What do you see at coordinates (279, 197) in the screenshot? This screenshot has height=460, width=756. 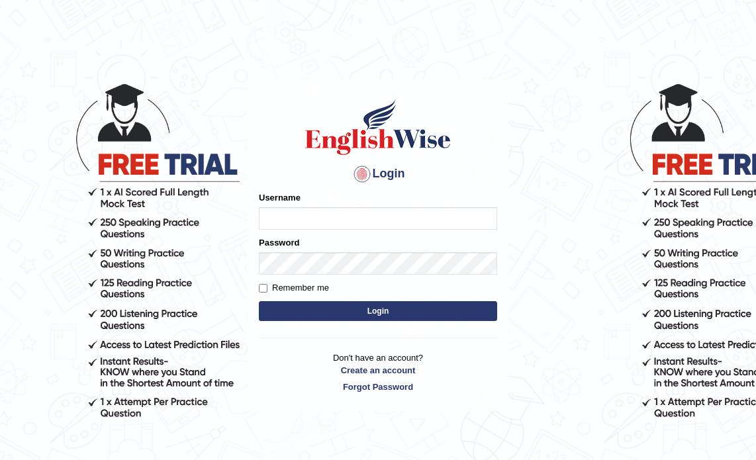 I see `label: Username` at bounding box center [279, 197].